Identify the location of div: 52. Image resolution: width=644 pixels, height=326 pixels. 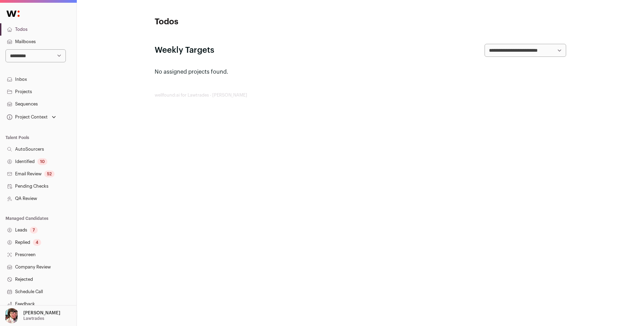
(49, 174).